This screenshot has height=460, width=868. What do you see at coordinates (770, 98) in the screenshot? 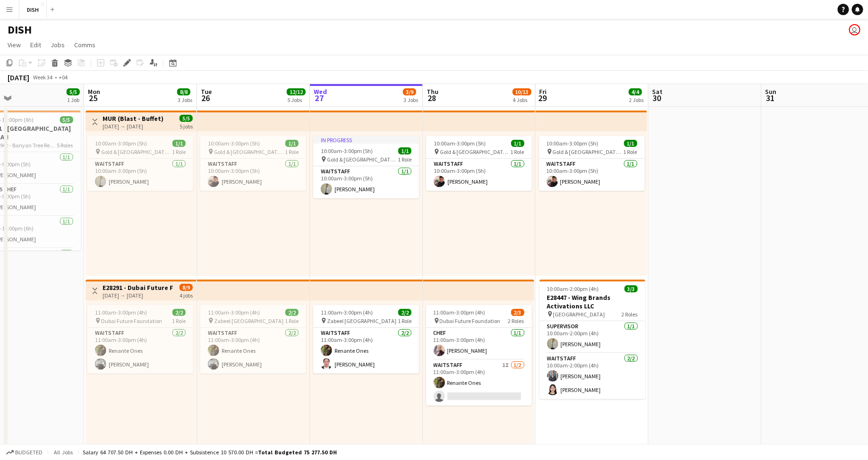
I see `span: 31` at bounding box center [770, 98].